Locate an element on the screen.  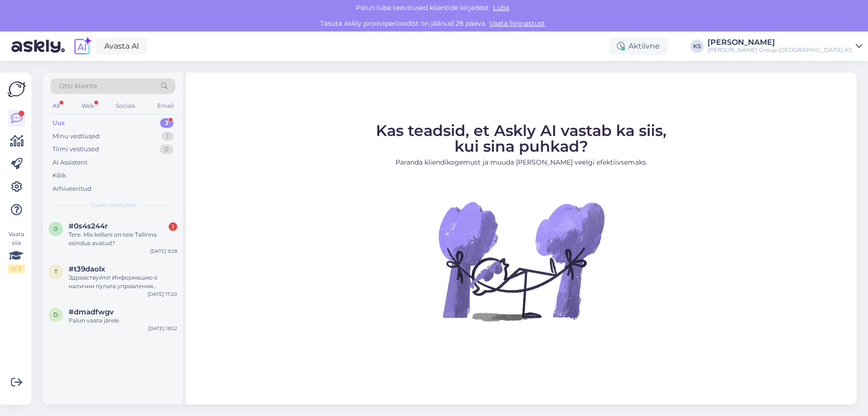
div: 0 is located at coordinates (166, 149).